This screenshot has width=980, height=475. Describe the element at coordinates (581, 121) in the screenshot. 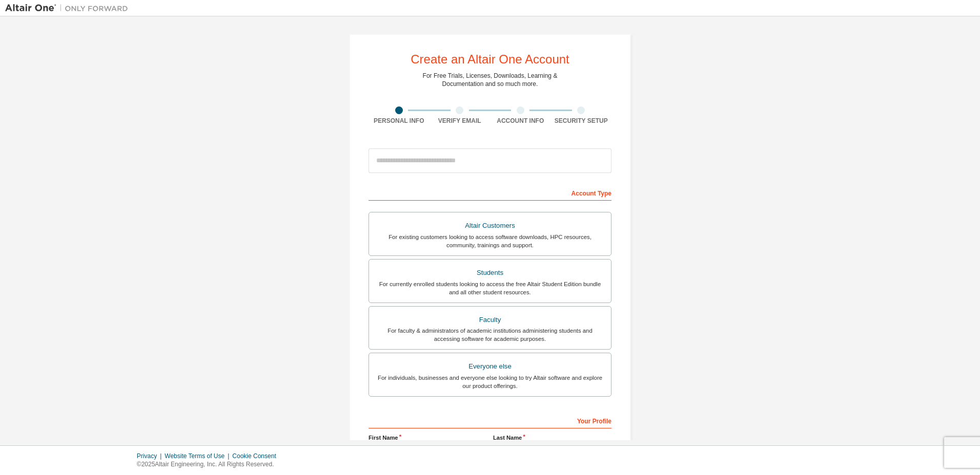

I see `div: Security Setup` at that location.